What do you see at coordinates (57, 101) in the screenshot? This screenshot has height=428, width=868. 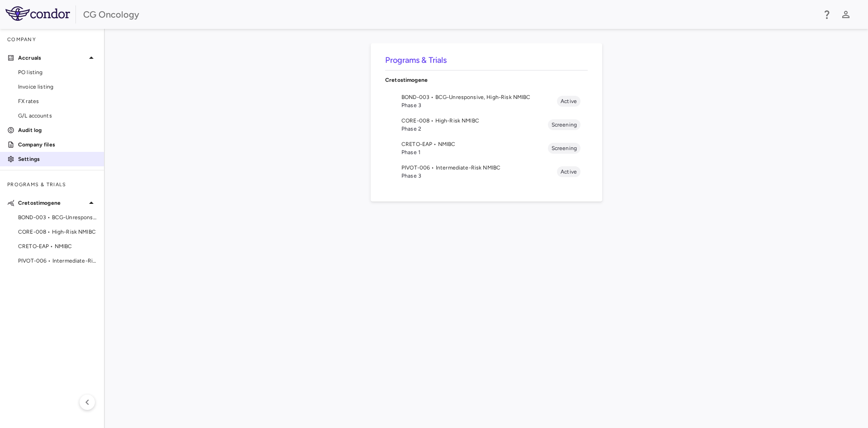 I see `span: FX rates` at bounding box center [57, 101].